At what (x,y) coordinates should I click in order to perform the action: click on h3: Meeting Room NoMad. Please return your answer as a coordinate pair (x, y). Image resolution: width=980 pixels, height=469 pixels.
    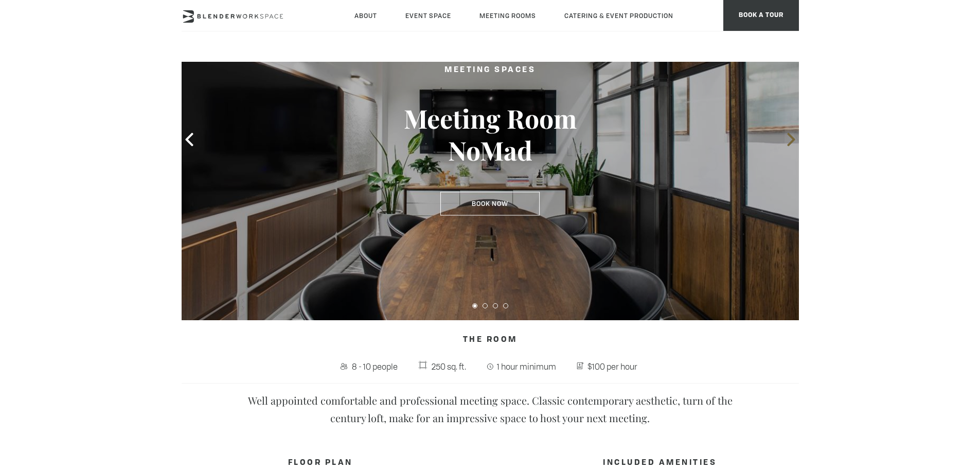
    Looking at the image, I should click on (490, 134).